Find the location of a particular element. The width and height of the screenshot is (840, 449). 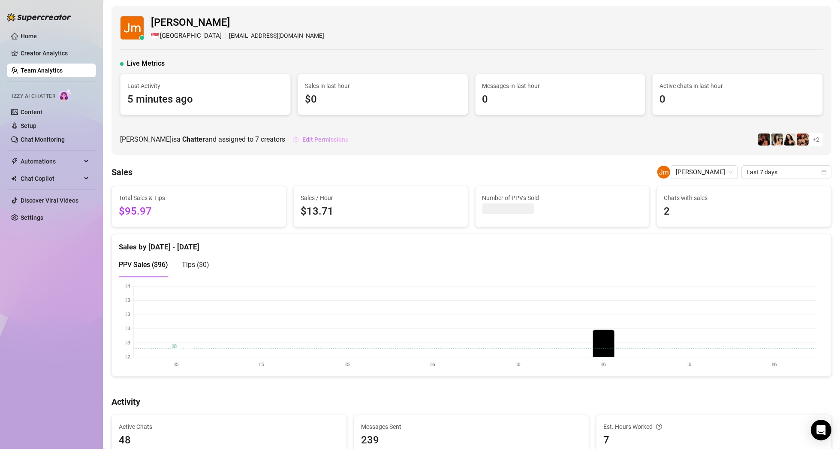

span: Automations is located at coordinates (51, 161).